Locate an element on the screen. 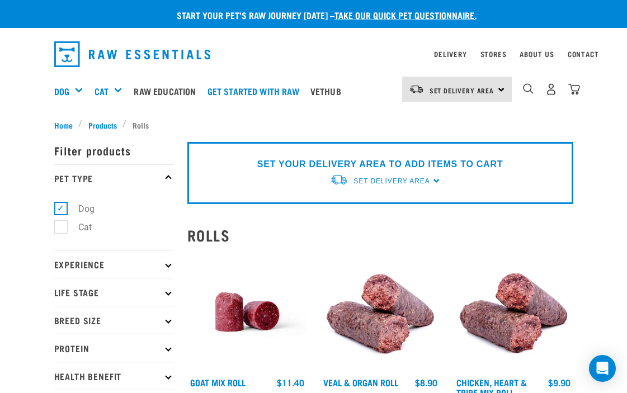 Image resolution: width=627 pixels, height=393 pixels. a: Cat is located at coordinates (101, 91).